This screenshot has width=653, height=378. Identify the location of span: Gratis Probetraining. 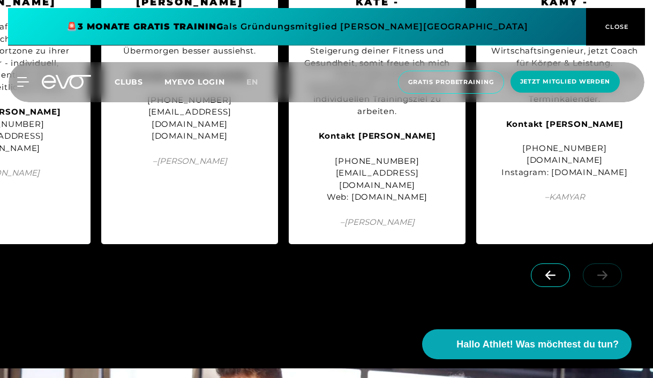
(451, 82).